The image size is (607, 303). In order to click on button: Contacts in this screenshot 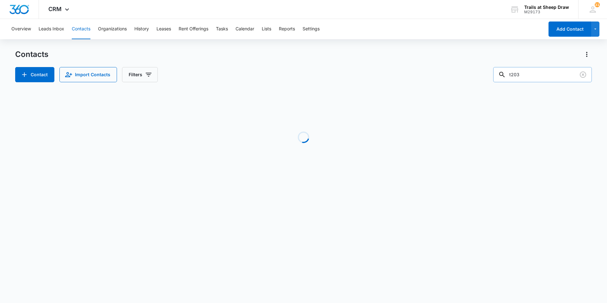, I will do `click(81, 29)`.